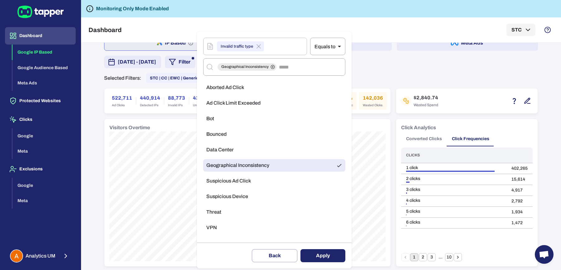  Describe the element at coordinates (544, 255) in the screenshot. I see `a: Open chat` at that location.